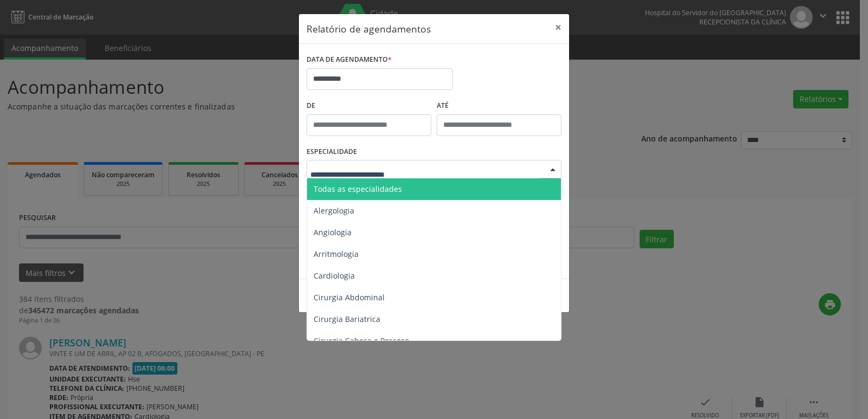 The height and width of the screenshot is (419, 868). Describe the element at coordinates (334, 276) in the screenshot. I see `span: Cardiologia` at that location.